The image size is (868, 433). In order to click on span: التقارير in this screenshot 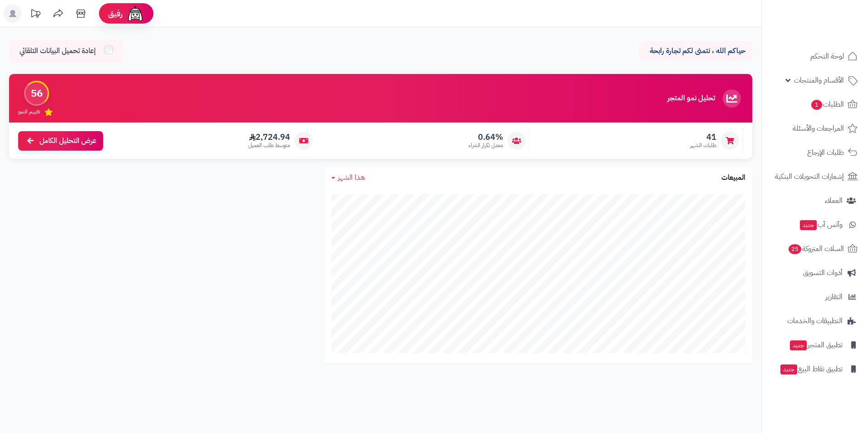, I will do `click(834, 297)`.